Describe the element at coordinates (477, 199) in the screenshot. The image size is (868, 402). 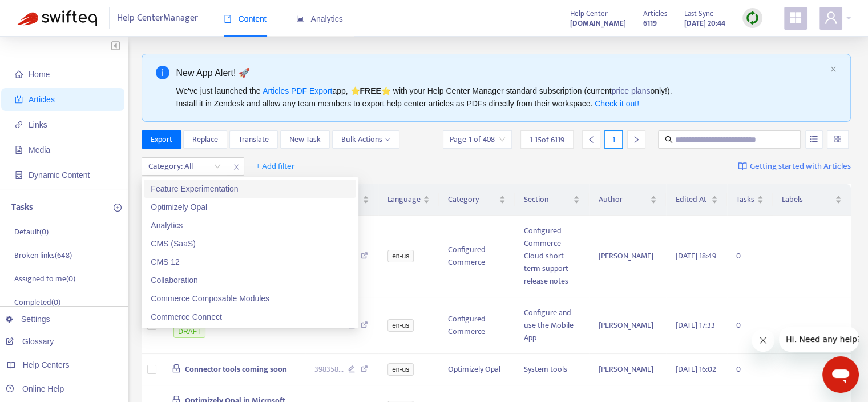
I see `th: Category` at that location.